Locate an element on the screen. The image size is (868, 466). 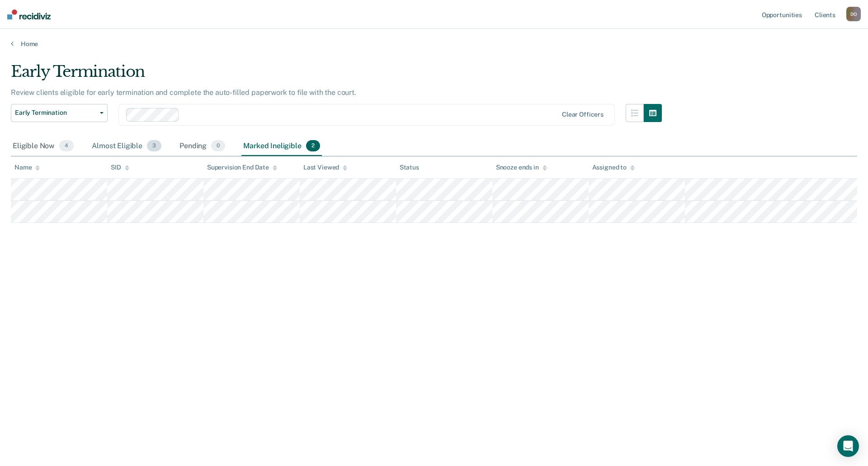
div: Status is located at coordinates (409, 167).